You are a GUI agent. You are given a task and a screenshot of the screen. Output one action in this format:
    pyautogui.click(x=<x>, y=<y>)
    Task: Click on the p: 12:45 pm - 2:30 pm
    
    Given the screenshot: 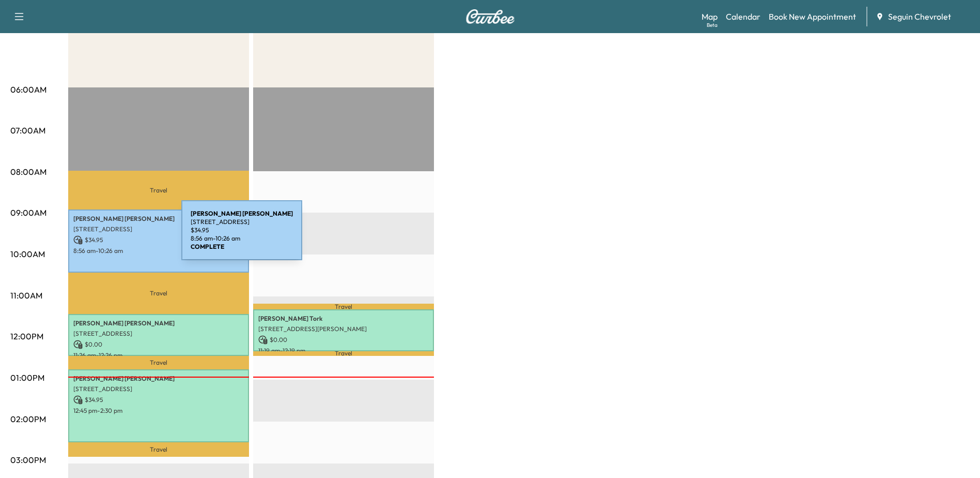 What is the action you would take?
    pyautogui.click(x=158, y=410)
    